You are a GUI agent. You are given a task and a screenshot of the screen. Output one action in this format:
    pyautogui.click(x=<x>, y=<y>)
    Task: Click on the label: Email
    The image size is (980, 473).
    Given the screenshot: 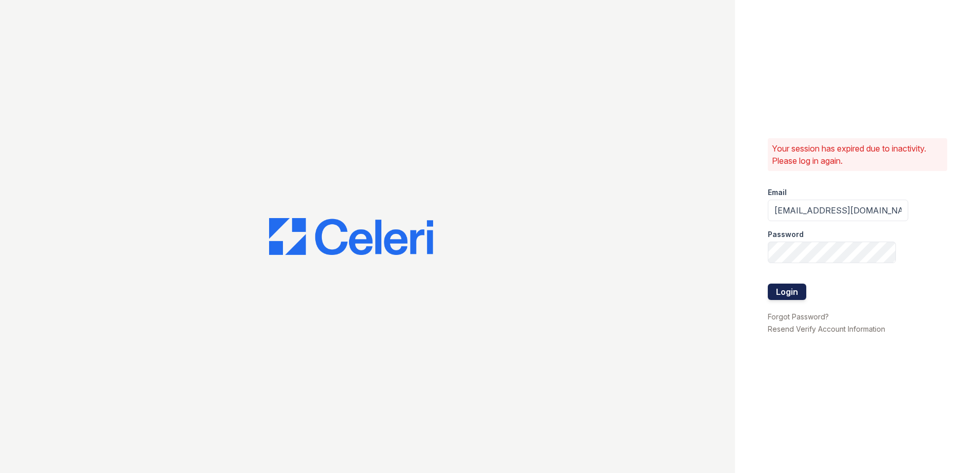 What is the action you would take?
    pyautogui.click(x=777, y=193)
    